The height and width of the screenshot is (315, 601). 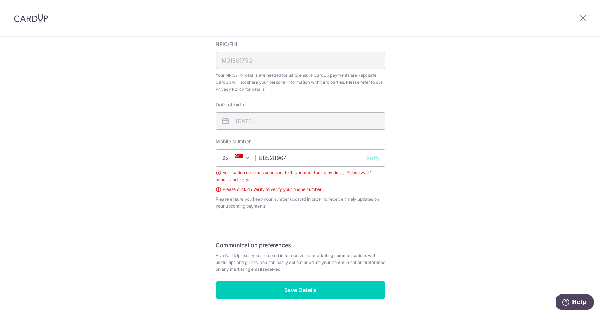 I want to click on label: NRIC/FIN, so click(x=226, y=44).